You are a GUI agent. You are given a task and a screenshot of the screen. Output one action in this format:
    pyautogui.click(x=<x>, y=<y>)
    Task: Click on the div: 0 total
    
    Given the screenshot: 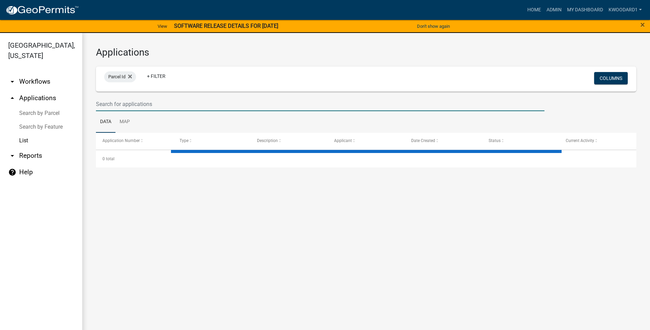 What is the action you would take?
    pyautogui.click(x=366, y=159)
    